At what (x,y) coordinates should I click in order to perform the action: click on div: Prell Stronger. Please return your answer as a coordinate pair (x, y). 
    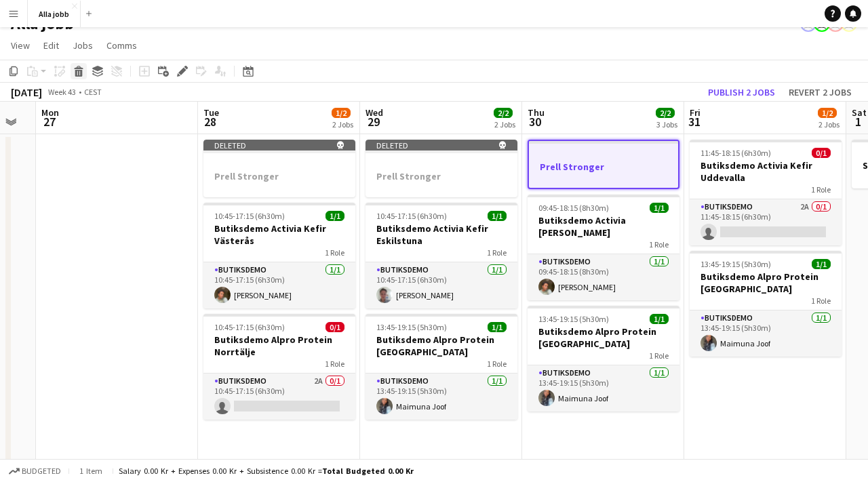
    Looking at the image, I should click on (603, 164).